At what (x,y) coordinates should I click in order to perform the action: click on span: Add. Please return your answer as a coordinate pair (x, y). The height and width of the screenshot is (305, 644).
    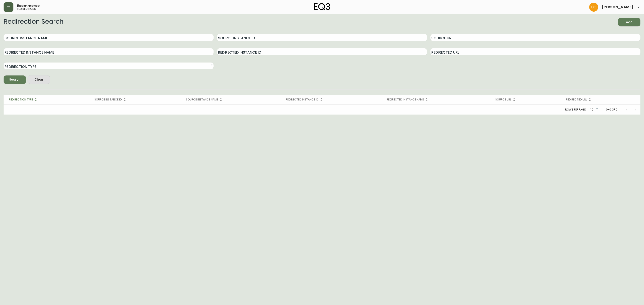
    Looking at the image, I should click on (629, 22).